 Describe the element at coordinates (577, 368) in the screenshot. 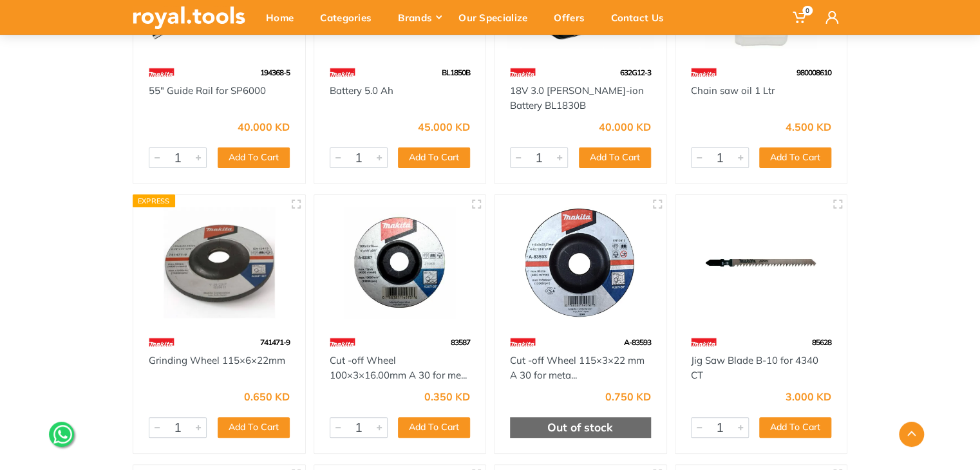

I see `a: Cut -off Wheel 115×3×22 mm A 30 for meta...` at that location.